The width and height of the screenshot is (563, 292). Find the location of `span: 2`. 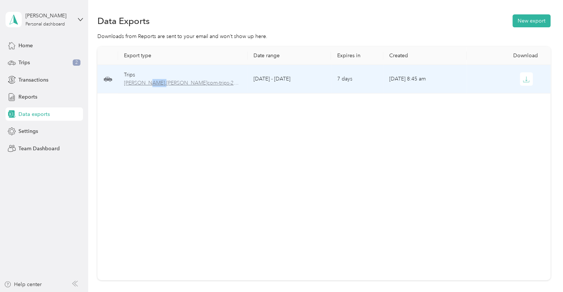

span: 2 is located at coordinates (76, 63).